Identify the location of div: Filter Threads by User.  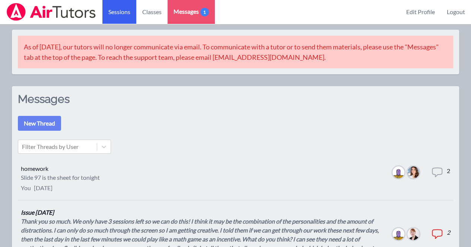
(50, 147).